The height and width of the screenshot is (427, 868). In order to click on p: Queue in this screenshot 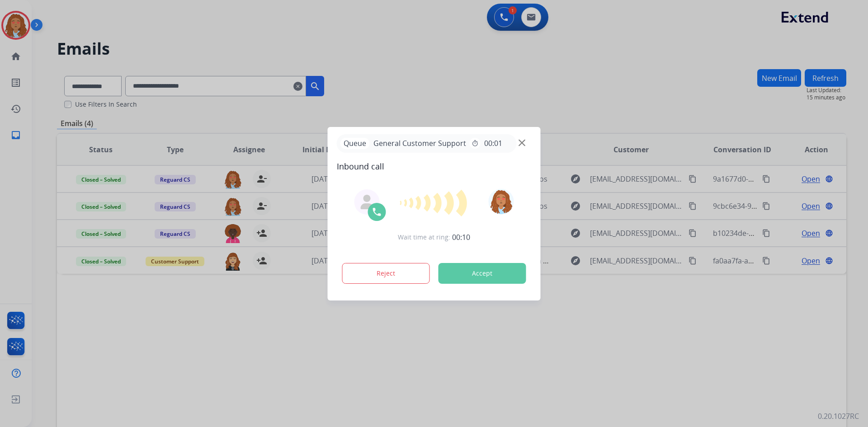, I will do `click(355, 144)`.